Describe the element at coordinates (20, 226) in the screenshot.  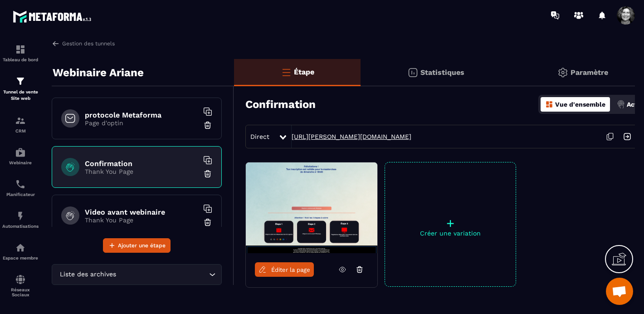
I see `p: Automatisations` at that location.